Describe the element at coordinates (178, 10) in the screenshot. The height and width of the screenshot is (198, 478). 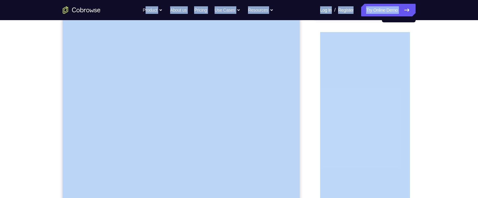
I see `a: About us` at that location.